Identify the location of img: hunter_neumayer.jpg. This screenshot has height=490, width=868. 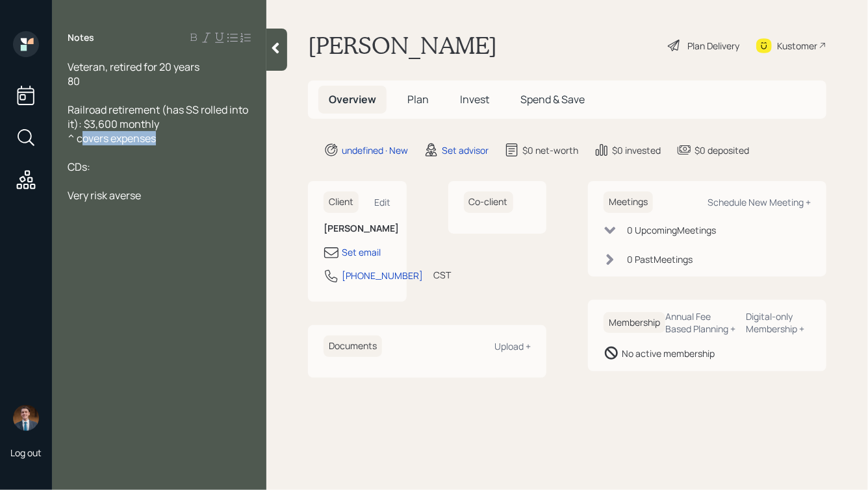
(26, 418).